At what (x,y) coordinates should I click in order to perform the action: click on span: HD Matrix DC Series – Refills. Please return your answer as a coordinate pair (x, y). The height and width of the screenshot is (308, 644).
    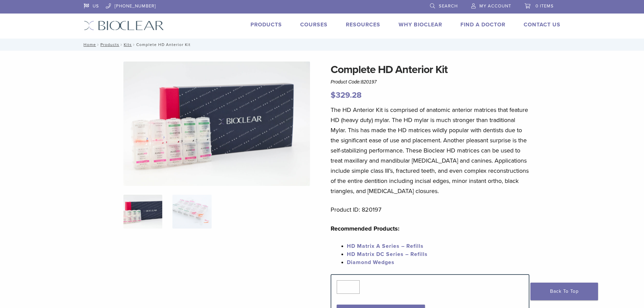
    Looking at the image, I should click on (387, 254).